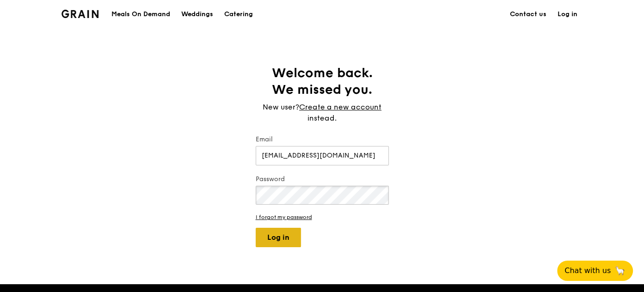  I want to click on a: Log in, so click(568, 14).